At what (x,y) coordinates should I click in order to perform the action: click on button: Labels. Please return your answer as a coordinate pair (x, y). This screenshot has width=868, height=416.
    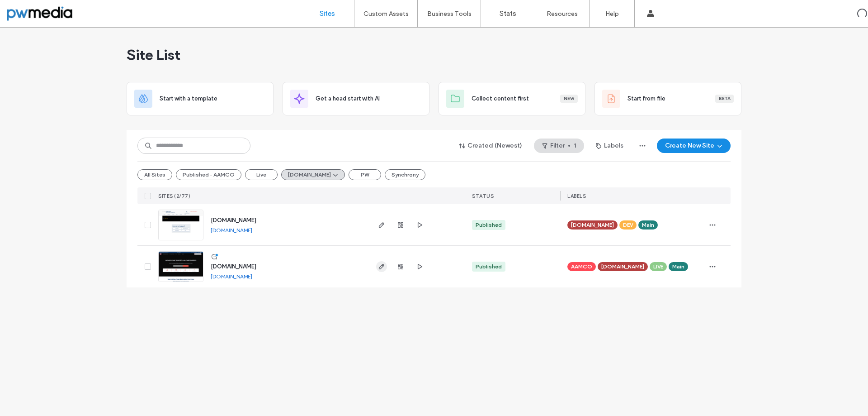
    Looking at the image, I should click on (609, 146).